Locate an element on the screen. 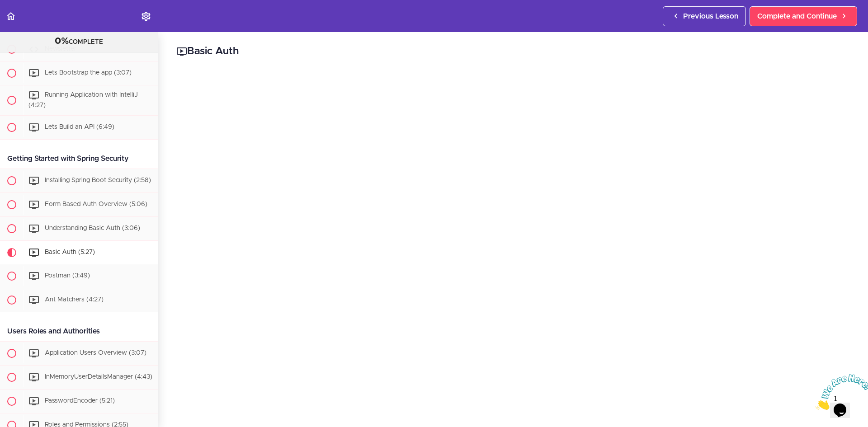 The image size is (868, 427). span: InMemoryUserDetailsManager (4:43) is located at coordinates (99, 377).